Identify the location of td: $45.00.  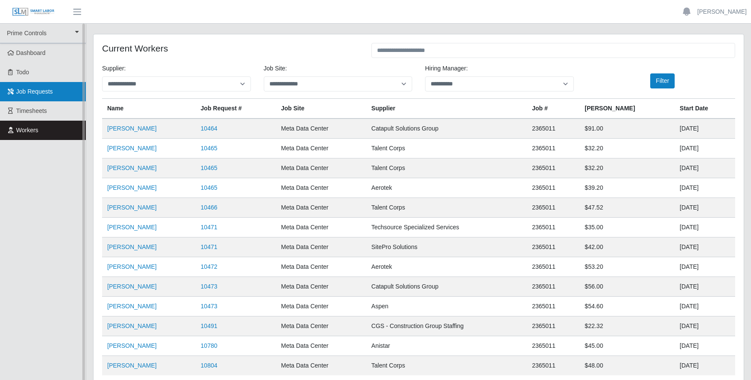
(627, 346).